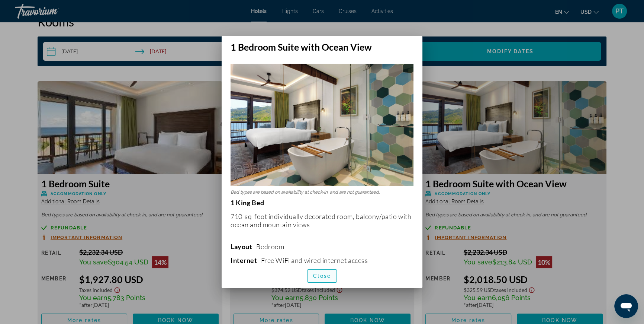  What do you see at coordinates (322, 220) in the screenshot?
I see `p: 710-sq-foot individually decorated room, balcony/patio with ocean and mountain views` at bounding box center [322, 220].